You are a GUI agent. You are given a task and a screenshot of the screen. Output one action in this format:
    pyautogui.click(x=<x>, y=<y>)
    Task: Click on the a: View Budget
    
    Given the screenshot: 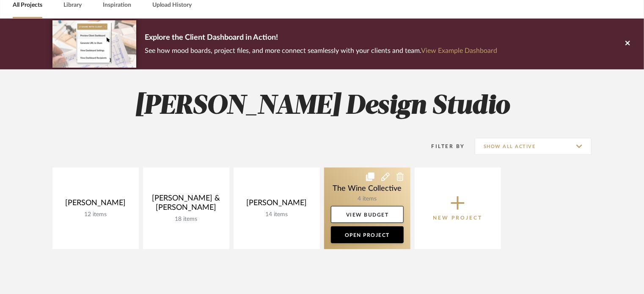 What is the action you would take?
    pyautogui.click(x=367, y=214)
    